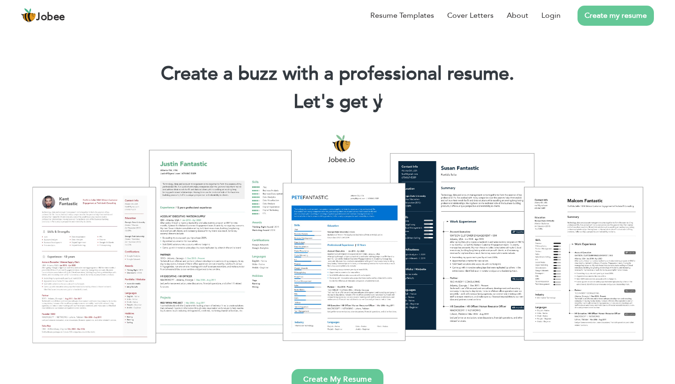 Image resolution: width=675 pixels, height=384 pixels. I want to click on a: Login, so click(551, 15).